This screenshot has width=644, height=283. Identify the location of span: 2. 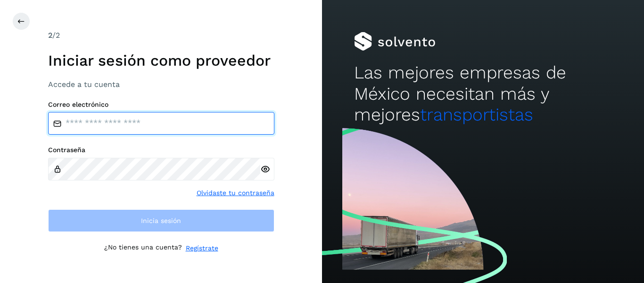
(50, 35).